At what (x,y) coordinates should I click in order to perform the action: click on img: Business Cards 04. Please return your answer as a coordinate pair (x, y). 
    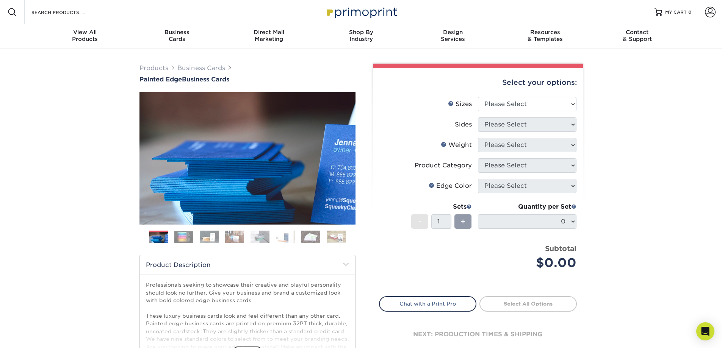
    Looking at the image, I should click on (235, 237).